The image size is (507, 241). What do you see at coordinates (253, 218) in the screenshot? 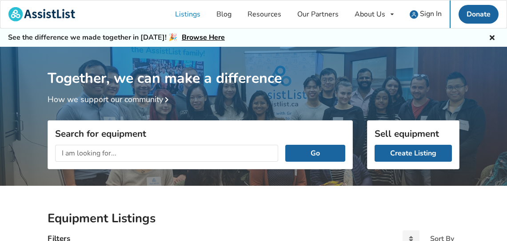
I see `h2: Equipment Listings` at bounding box center [253, 218].